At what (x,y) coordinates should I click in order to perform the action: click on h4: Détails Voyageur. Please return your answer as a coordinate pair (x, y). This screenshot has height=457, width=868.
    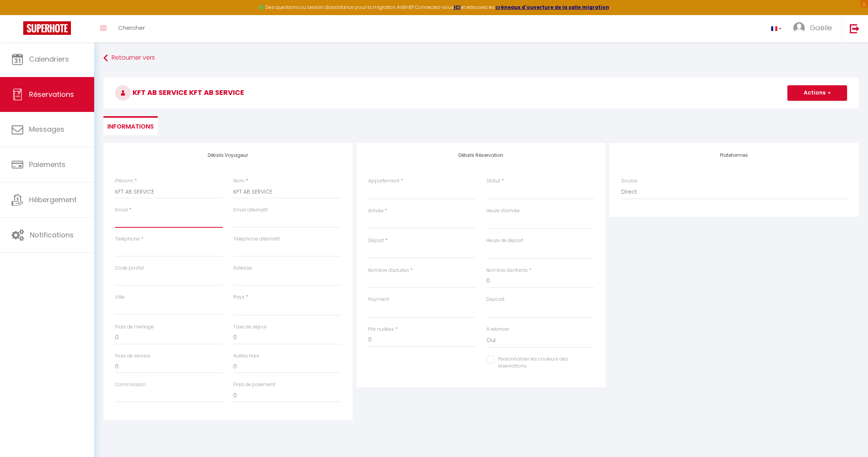
    Looking at the image, I should click on (228, 155).